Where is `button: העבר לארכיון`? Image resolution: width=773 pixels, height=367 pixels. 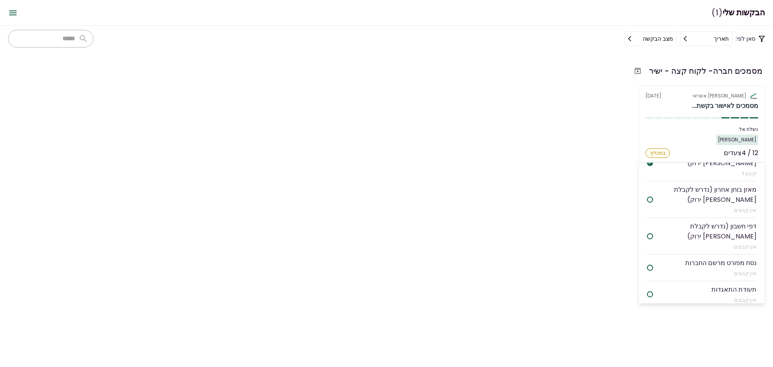 button: העבר לארכיון is located at coordinates (638, 71).